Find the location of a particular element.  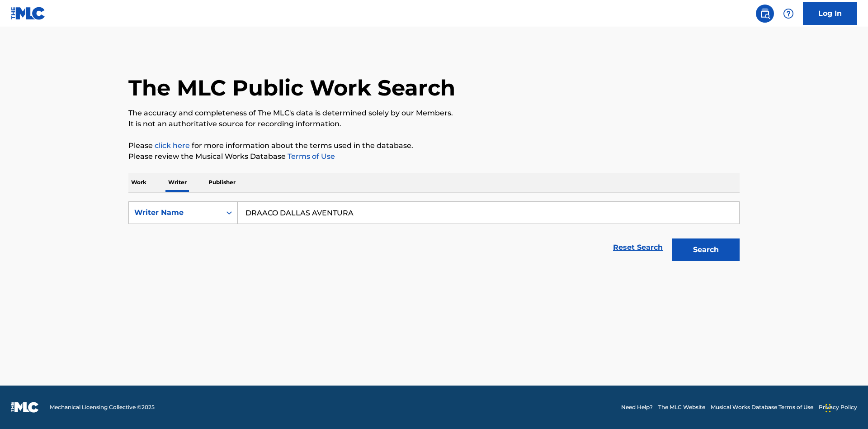

div: Drag is located at coordinates (828, 408).